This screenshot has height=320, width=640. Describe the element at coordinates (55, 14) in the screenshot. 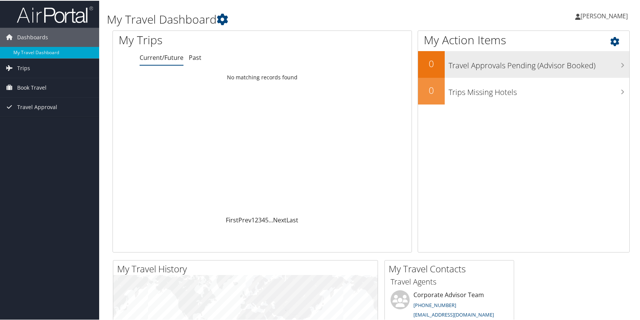

I see `img: airportal-logo.png` at that location.